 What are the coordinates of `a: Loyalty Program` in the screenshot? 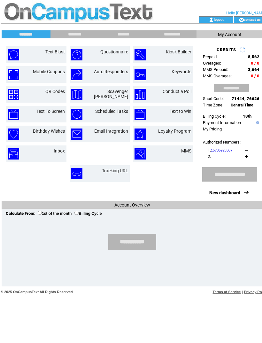 It's located at (175, 131).